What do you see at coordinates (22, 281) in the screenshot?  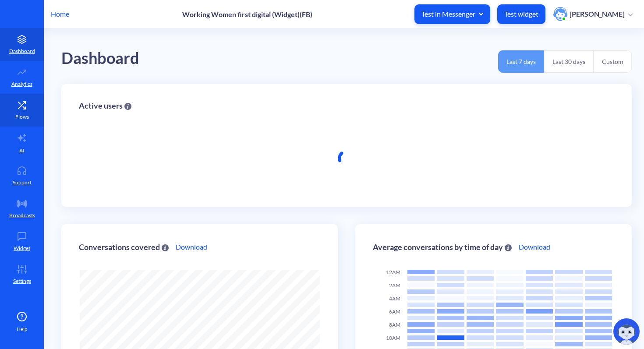 I see `p: Settings` at bounding box center [22, 281].